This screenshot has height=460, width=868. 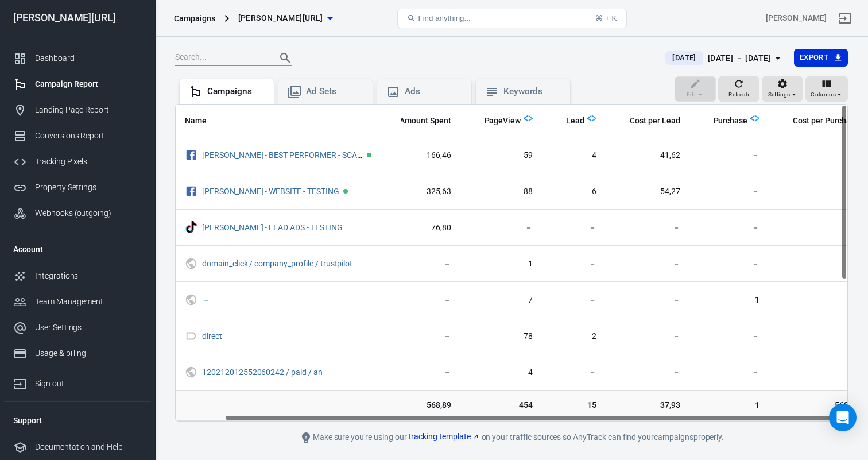 I want to click on span: Name, so click(x=203, y=121).